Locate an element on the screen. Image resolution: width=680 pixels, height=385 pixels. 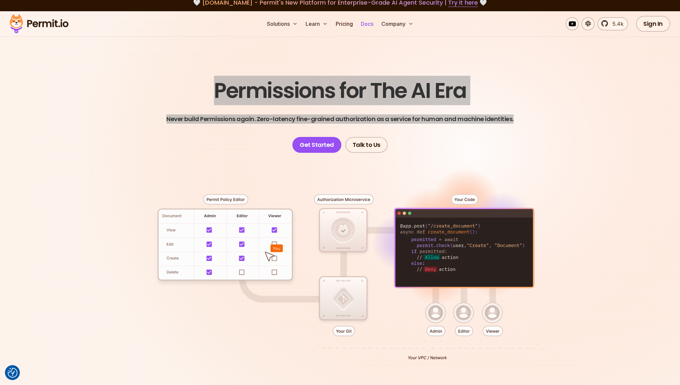
img: Permit logo is located at coordinates (39, 24).